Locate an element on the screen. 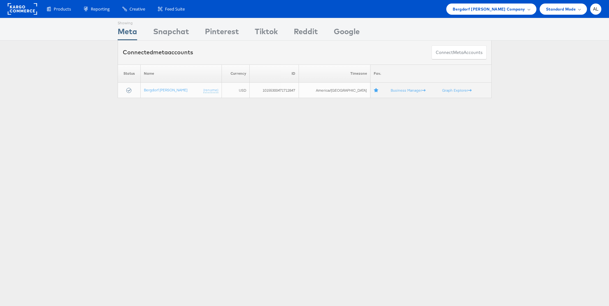 The image size is (609, 306). th: Currency is located at coordinates (235, 74).